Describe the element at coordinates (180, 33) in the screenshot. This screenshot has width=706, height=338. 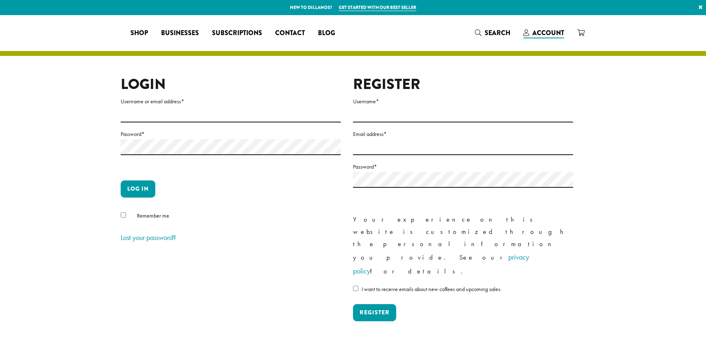
I see `span: Businesses` at that location.